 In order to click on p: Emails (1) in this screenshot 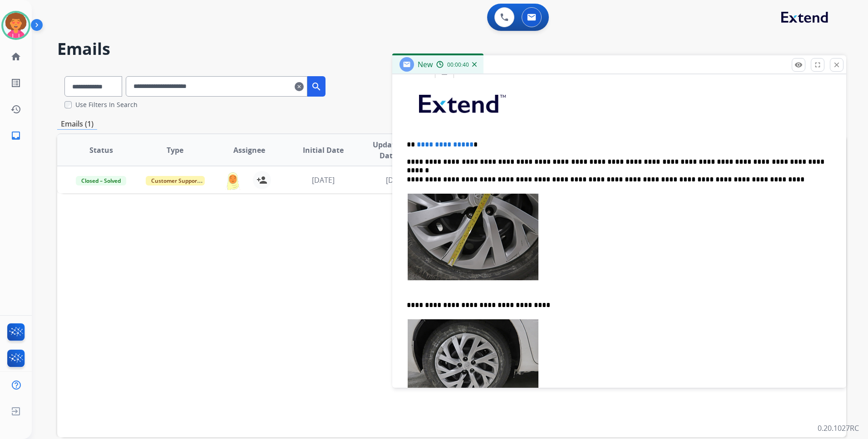, I will do `click(77, 124)`.